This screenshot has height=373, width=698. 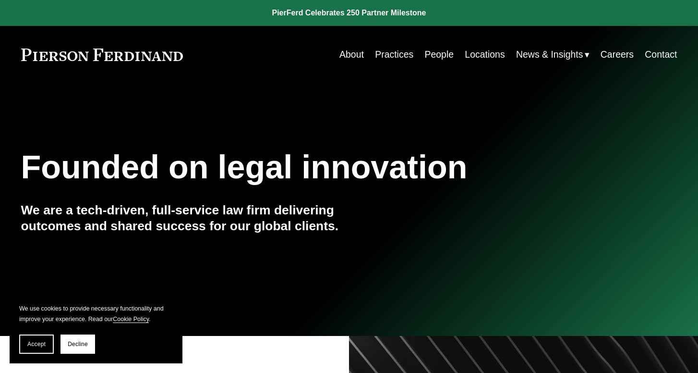 What do you see at coordinates (351, 54) in the screenshot?
I see `a: About` at bounding box center [351, 54].